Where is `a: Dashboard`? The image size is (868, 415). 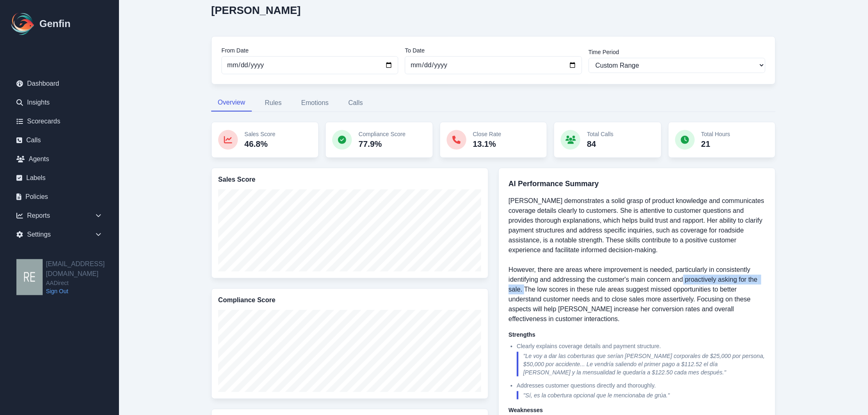
a: Dashboard is located at coordinates (60, 84).